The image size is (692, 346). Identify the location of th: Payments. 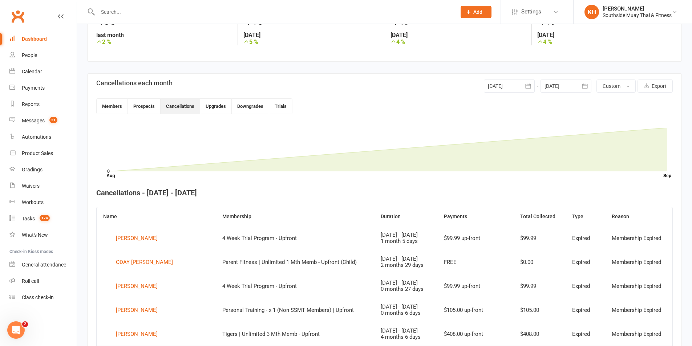
(476, 217).